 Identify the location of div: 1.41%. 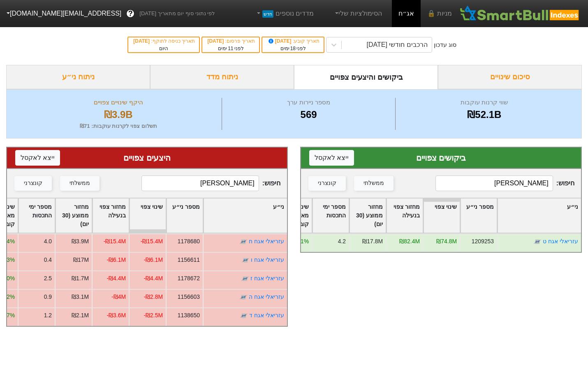
(300, 241).